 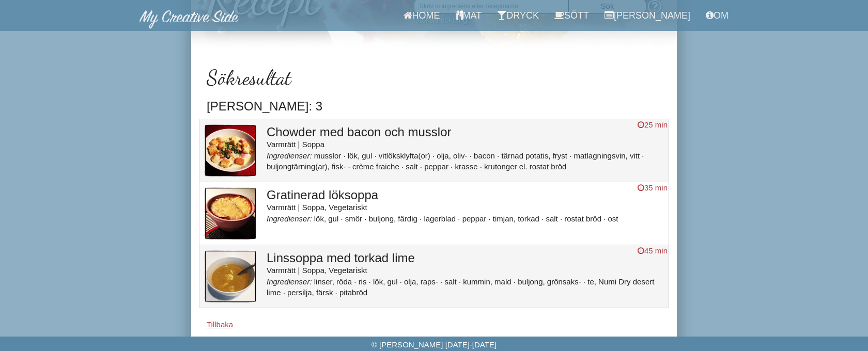 What do you see at coordinates (356, 219) in the screenshot?
I see `li: smör` at bounding box center [356, 219].